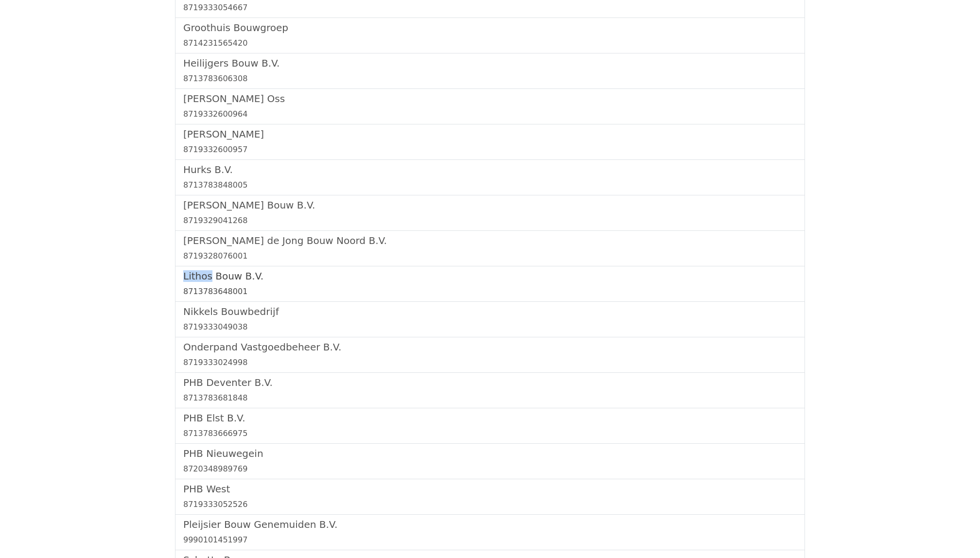 This screenshot has width=980, height=558. Describe the element at coordinates (490, 256) in the screenshot. I see `div: 8719328076001` at that location.